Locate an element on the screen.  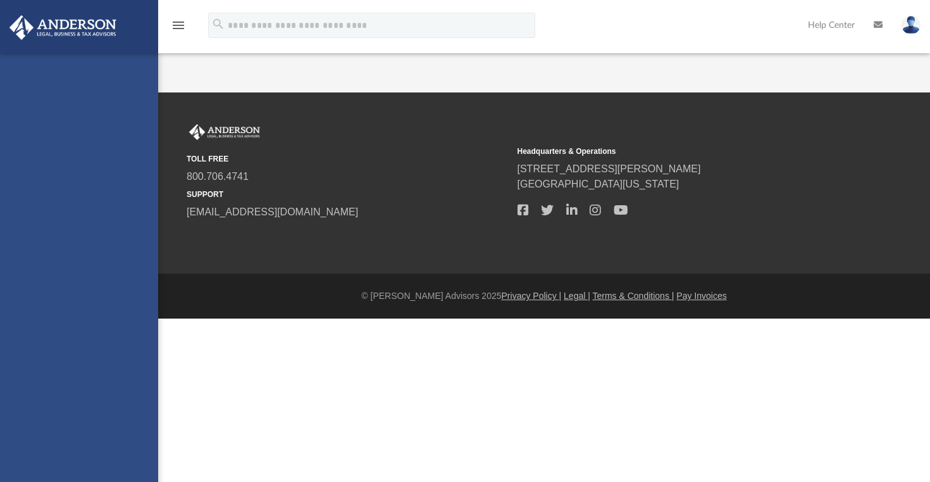
a: Legal | is located at coordinates (577, 296).